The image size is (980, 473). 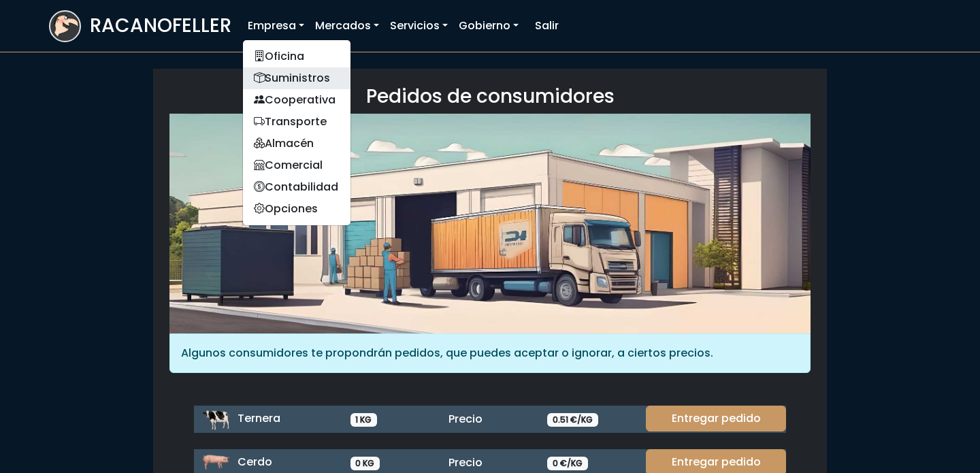 I want to click on img: ternera.png, so click(x=216, y=419).